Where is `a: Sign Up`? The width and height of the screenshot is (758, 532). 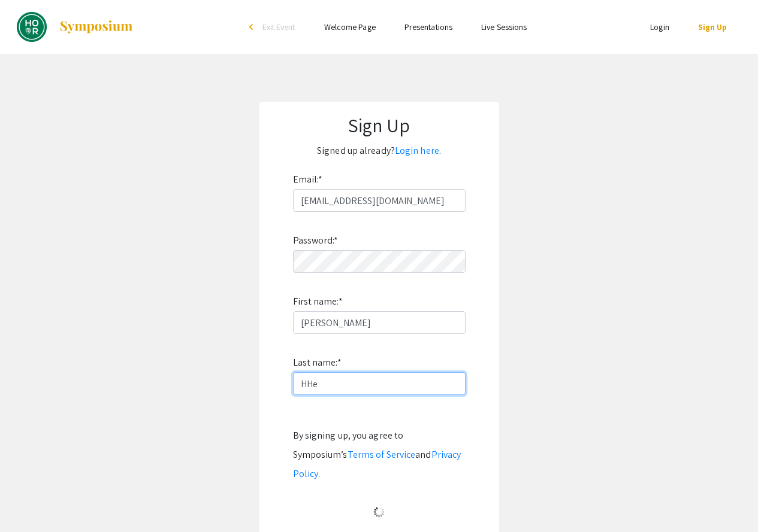
a: Sign Up is located at coordinates (713, 27).